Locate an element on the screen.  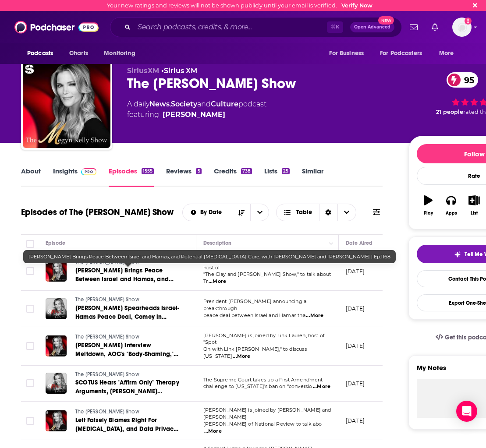
div: List is located at coordinates (474, 213).